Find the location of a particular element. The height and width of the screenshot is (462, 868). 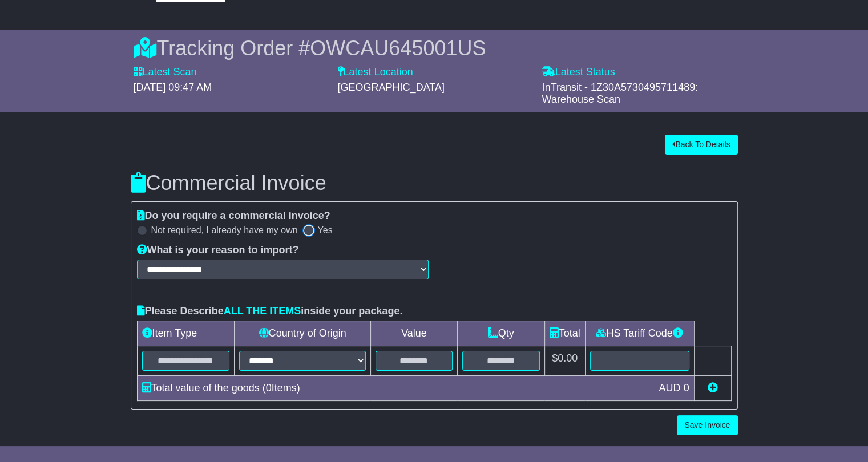

h3: Commercial Invoice is located at coordinates (434, 183).